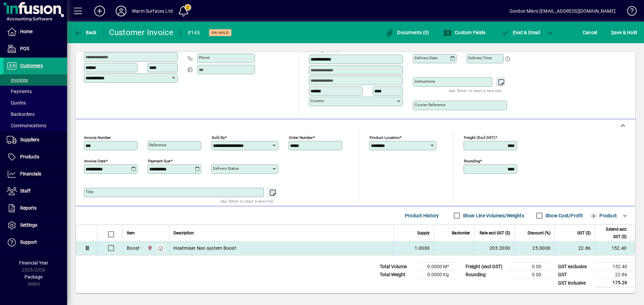 This screenshot has width=644, height=305. Describe the element at coordinates (575, 283) in the screenshot. I see `td: GST inclusive` at that location.